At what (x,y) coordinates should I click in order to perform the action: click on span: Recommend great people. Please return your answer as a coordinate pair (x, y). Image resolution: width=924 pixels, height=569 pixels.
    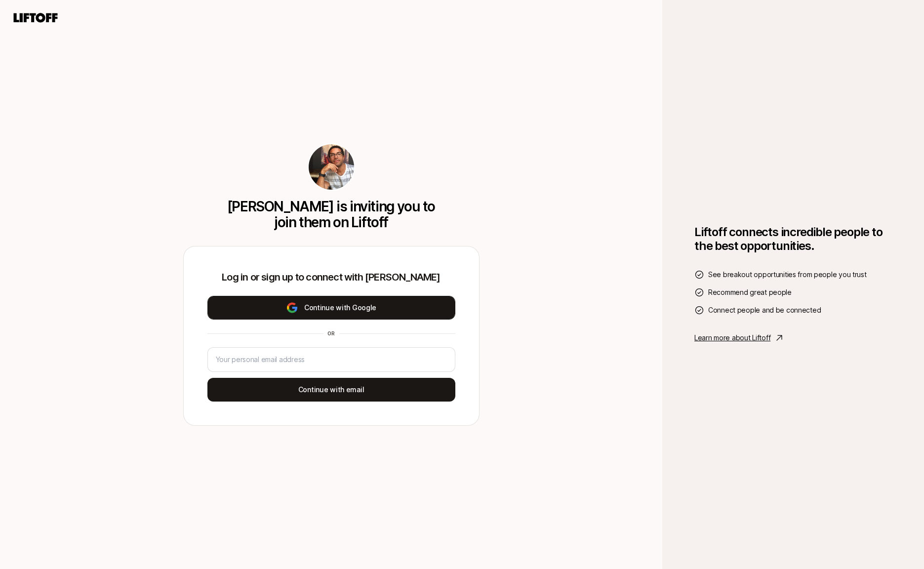
    Looking at the image, I should click on (750, 292).